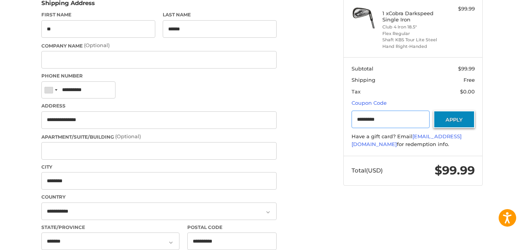 The image size is (524, 250). What do you see at coordinates (159, 106) in the screenshot?
I see `label: Address` at bounding box center [159, 106].